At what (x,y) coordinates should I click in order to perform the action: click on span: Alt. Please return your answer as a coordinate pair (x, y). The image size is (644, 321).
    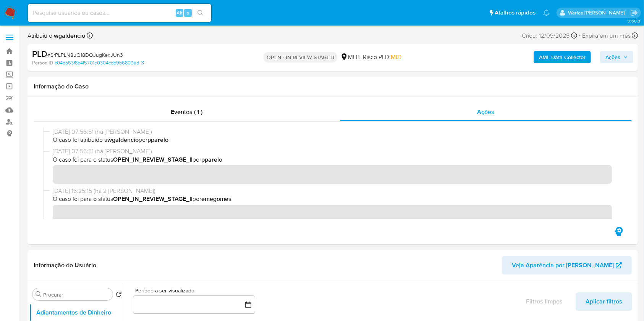
    Looking at the image, I should click on (179, 13).